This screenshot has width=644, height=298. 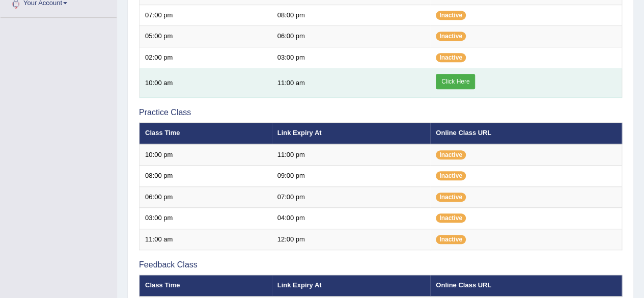 I want to click on td: 04:00 pm, so click(x=352, y=219).